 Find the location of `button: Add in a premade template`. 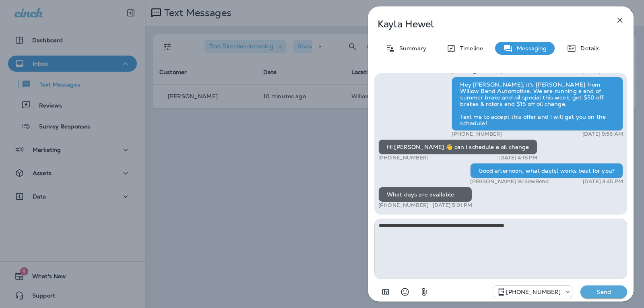

button: Add in a premade template is located at coordinates (386, 292).